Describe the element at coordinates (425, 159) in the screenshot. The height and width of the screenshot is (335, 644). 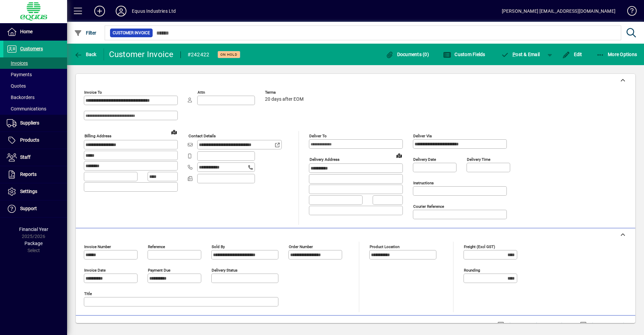
I see `mat-label: Delivery date` at that location.